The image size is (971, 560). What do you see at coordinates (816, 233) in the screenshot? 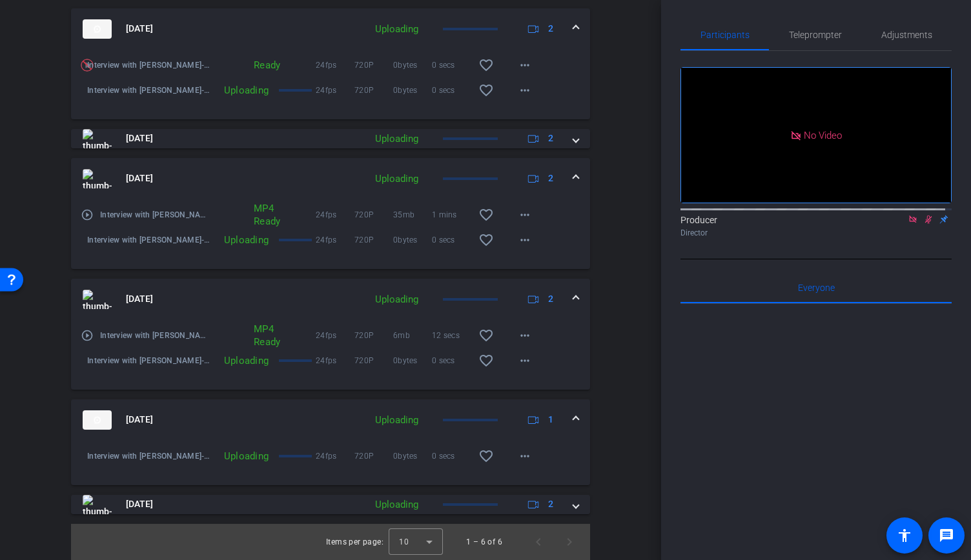
I see `div: Director` at bounding box center [816, 233].